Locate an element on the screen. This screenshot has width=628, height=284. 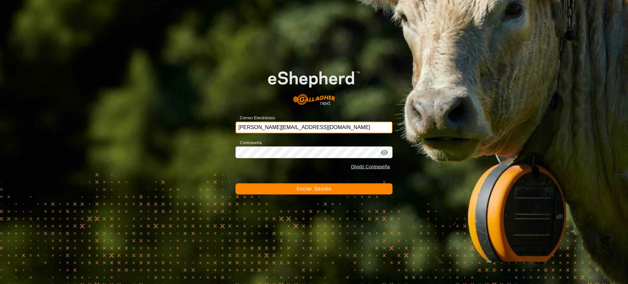
img: Logo de eShepherd is located at coordinates (314, 85).